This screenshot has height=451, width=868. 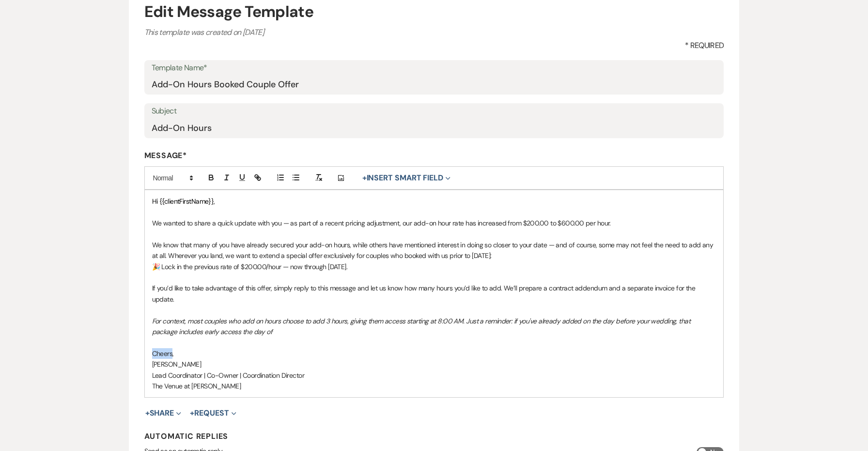 I want to click on span: Hi {{clientFirstName}},, so click(x=184, y=201).